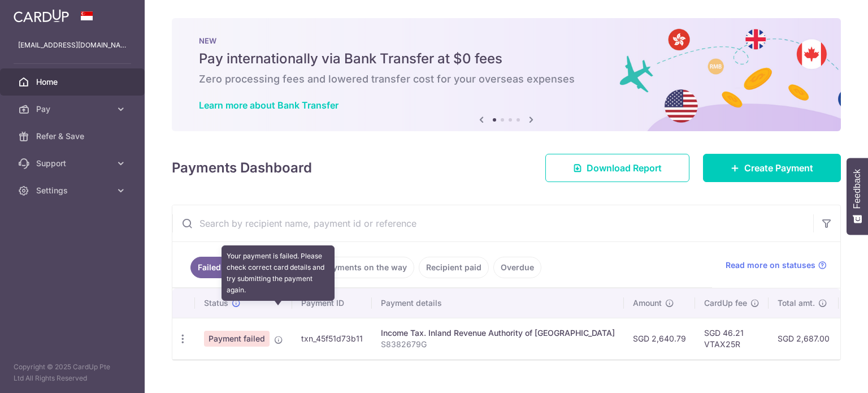 This screenshot has height=393, width=868. Describe the element at coordinates (617, 168) in the screenshot. I see `a: Download Report` at that location.